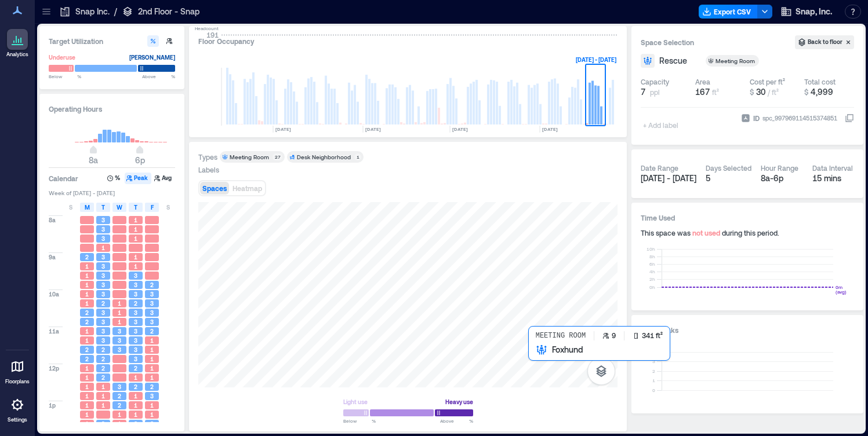  Describe the element at coordinates (168, 11) in the screenshot. I see `p: 2nd Floor - Snap` at that location.